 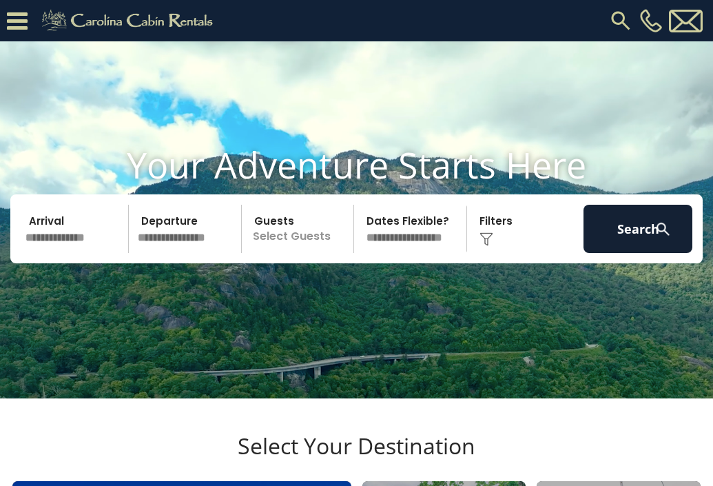 I want to click on img: Khaki-logo.png, so click(x=129, y=21).